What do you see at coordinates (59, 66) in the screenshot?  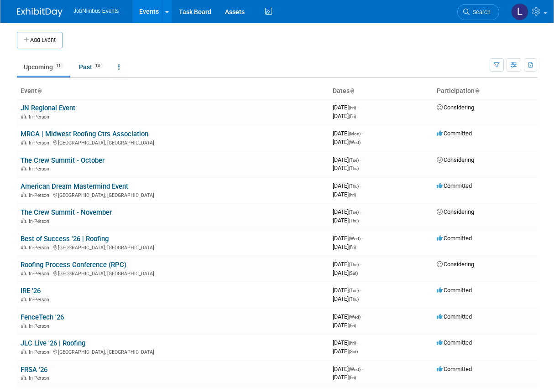 I see `span: 11` at bounding box center [59, 66].